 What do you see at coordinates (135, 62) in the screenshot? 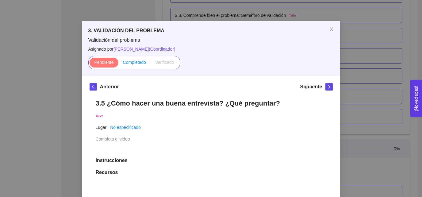
I see `span: Completado` at bounding box center [135, 62].